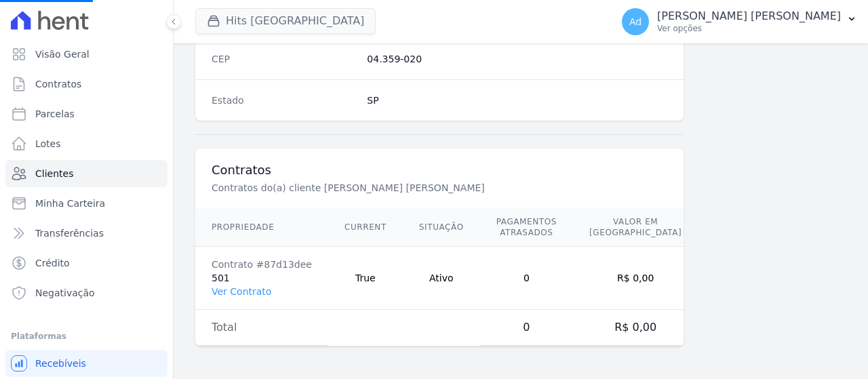  Describe the element at coordinates (62, 54) in the screenshot. I see `span: Visão Geral` at that location.